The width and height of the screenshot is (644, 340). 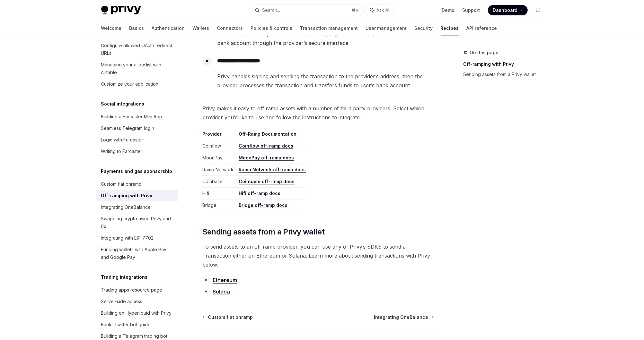 I want to click on td: Ramp Network, so click(x=219, y=170).